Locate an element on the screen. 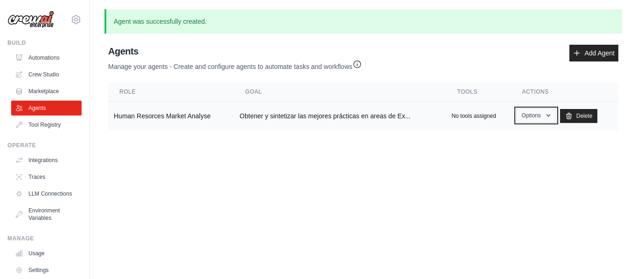 This screenshot has height=279, width=637. th: Role is located at coordinates (171, 92).